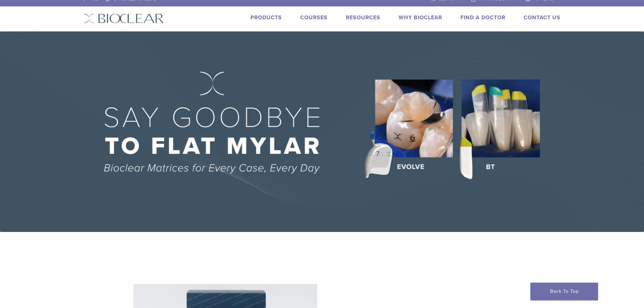  What do you see at coordinates (363, 17) in the screenshot?
I see `a: Resources` at bounding box center [363, 17].